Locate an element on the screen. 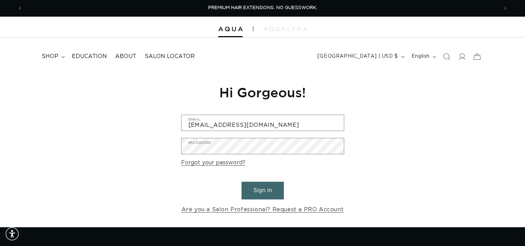 This screenshot has width=525, height=246. img: aqualyna.com is located at coordinates (285, 29).